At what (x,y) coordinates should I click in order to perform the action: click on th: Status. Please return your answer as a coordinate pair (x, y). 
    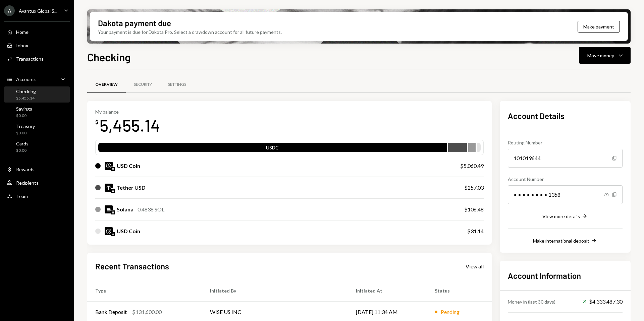
    Looking at the image, I should click on (459, 291).